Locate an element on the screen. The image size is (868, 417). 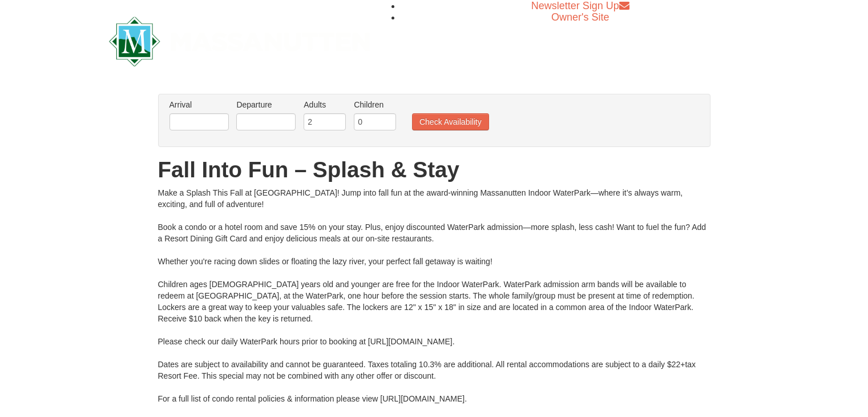
h1: Fall Into Fun – Splash & Stay is located at coordinates (434, 170).